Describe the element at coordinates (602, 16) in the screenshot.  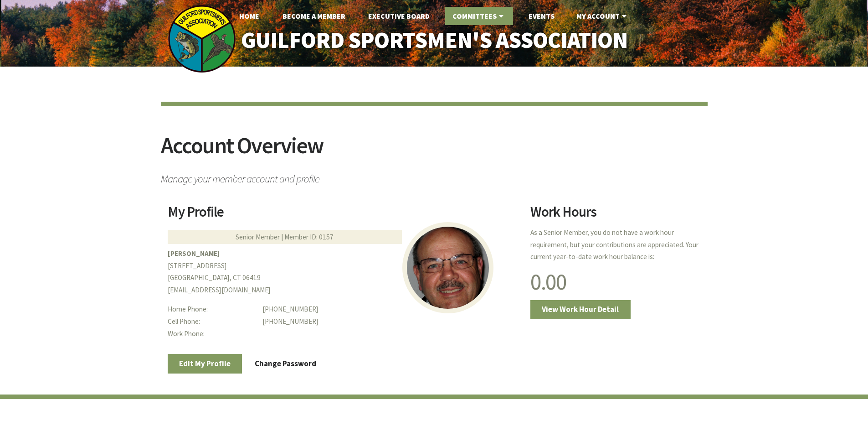
I see `a: My Account` at that location.